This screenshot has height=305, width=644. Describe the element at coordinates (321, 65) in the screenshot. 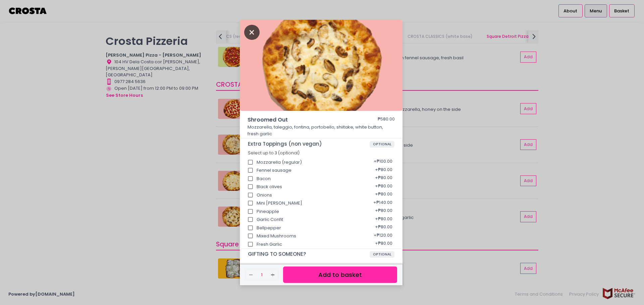

I see `img: Shroomed Out` at that location.